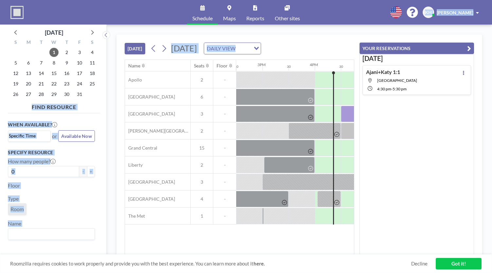 The width and height of the screenshot is (492, 273). Describe the element at coordinates (255, 18) in the screenshot. I see `span: Reports` at that location.